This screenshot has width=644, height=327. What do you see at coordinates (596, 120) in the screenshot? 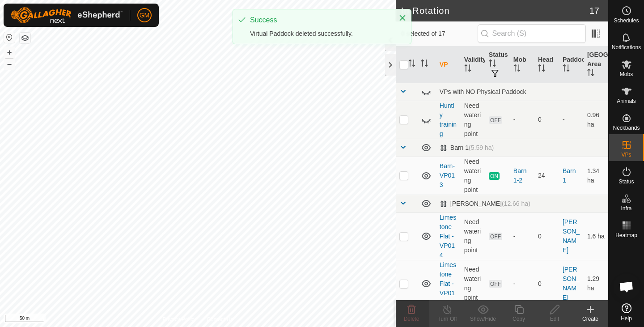
I see `td: 0.96 ha` at bounding box center [596, 120].